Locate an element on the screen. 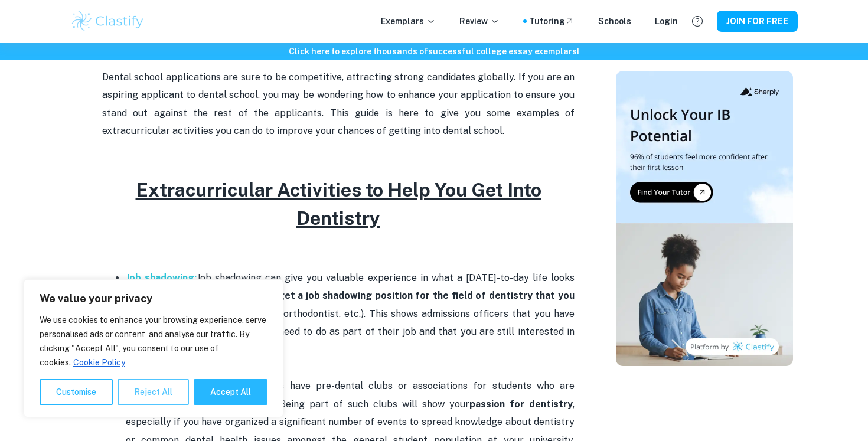 This screenshot has height=441, width=868. strong: passion for dentistry is located at coordinates (521, 404).